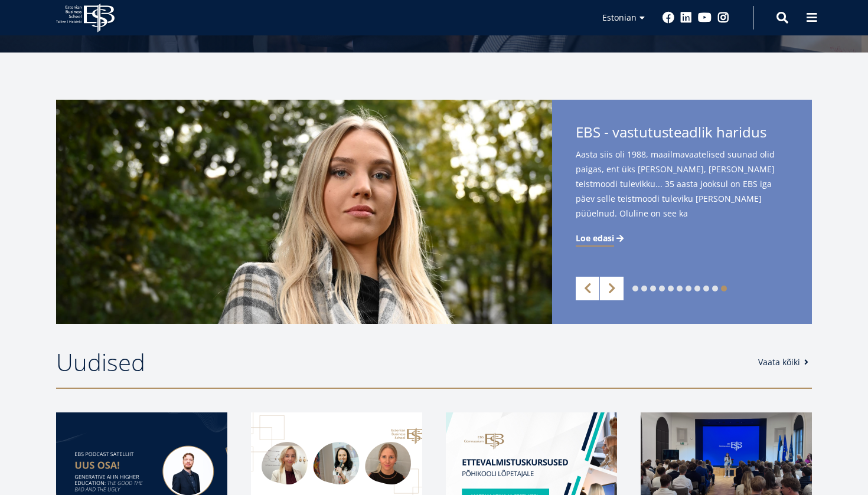 The image size is (868, 495). Describe the element at coordinates (680, 288) in the screenshot. I see `a: 6` at that location.